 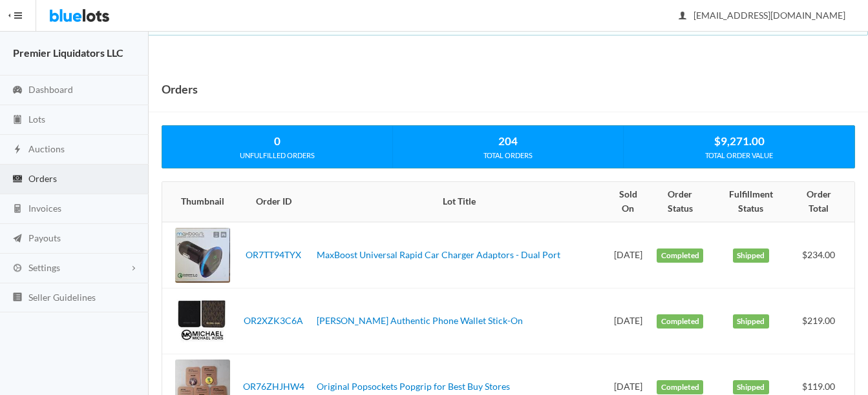 What do you see at coordinates (459, 202) in the screenshot?
I see `th: Lot Title` at bounding box center [459, 202].